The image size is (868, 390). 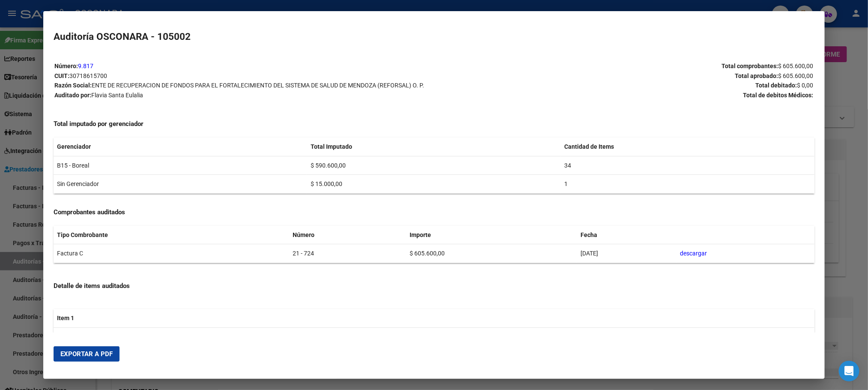 I want to click on th: Tipo Combrobante, so click(x=171, y=235).